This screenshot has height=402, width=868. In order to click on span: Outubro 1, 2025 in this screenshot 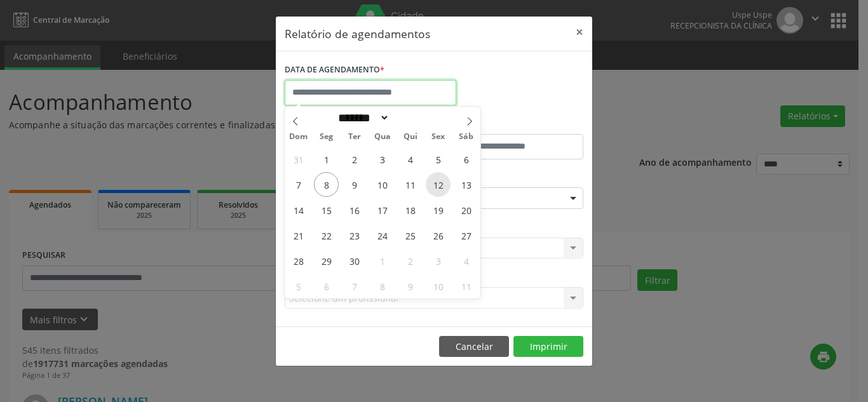, I will do `click(381, 261)`.